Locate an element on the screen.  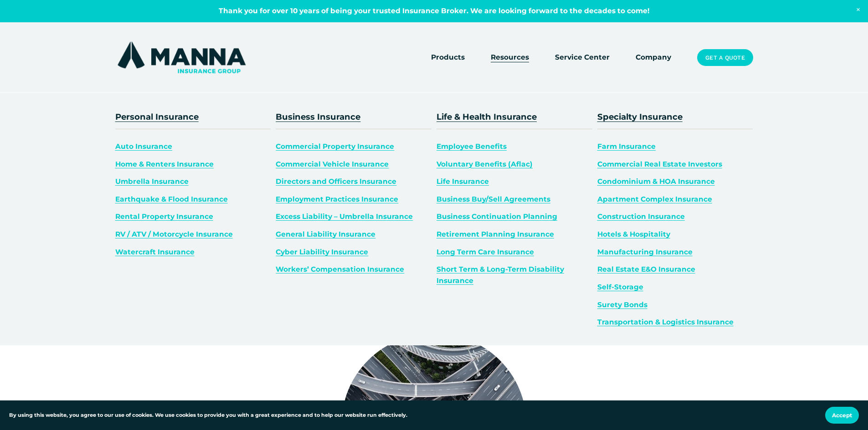
span: Resources is located at coordinates (510, 57).